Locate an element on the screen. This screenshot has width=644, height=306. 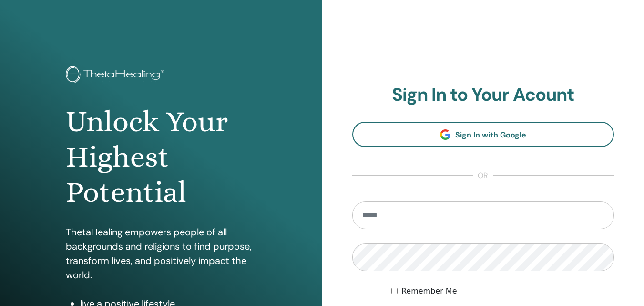
span: or is located at coordinates (483, 175).